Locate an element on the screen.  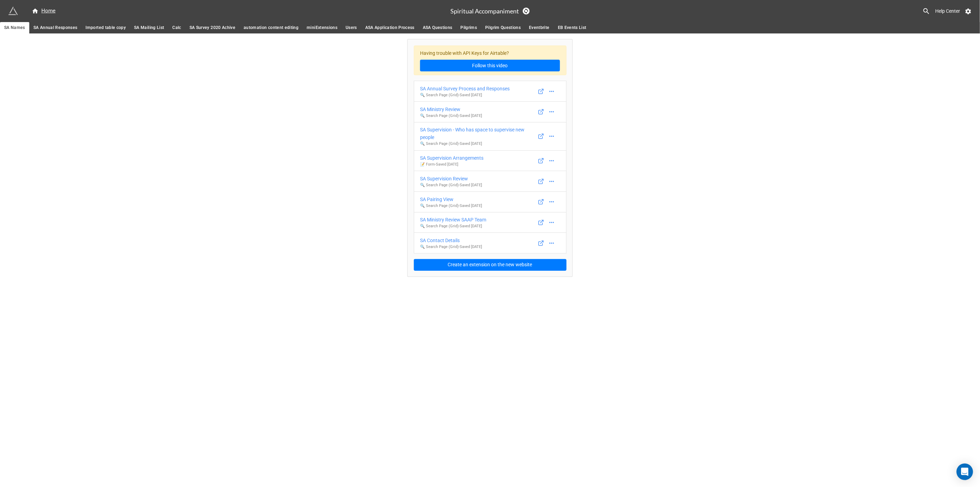
a: Follow this video is located at coordinates (490, 66).